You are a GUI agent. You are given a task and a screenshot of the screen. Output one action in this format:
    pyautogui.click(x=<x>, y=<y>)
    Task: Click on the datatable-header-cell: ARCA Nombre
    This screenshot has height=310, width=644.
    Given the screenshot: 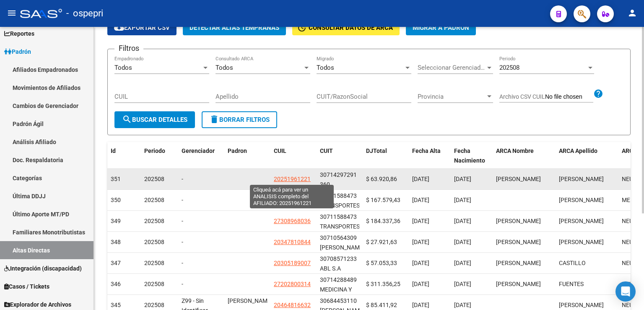 What is the action you would take?
    pyautogui.click(x=524, y=156)
    